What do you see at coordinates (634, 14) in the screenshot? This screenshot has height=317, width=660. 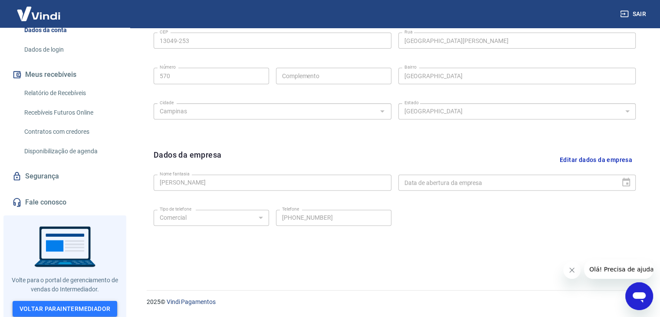 I see `button: Sair` at bounding box center [634, 14].